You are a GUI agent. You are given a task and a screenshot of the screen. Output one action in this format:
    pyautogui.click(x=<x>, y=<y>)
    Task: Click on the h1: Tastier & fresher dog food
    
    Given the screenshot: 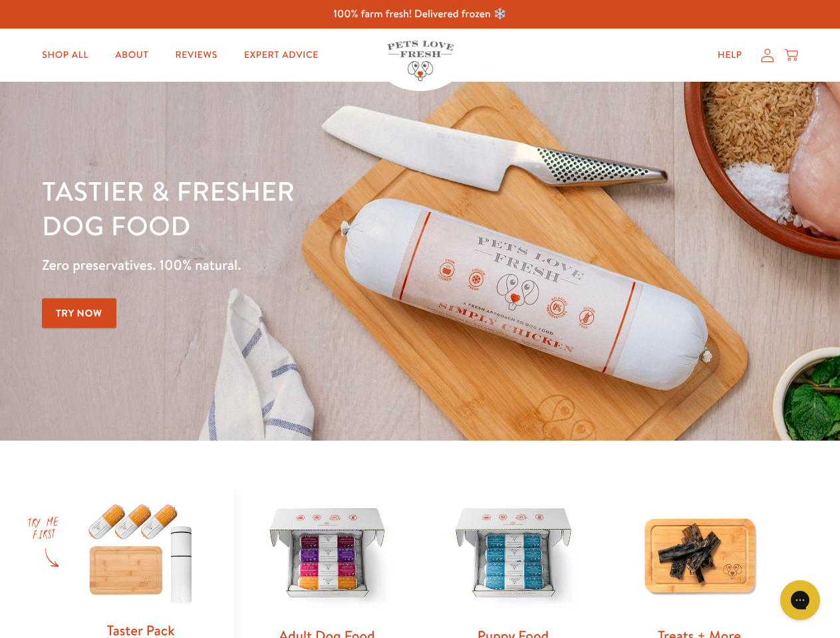 What is the action you would take?
    pyautogui.click(x=294, y=208)
    